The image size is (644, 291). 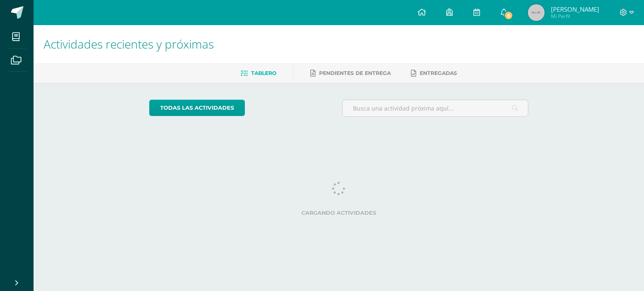 I want to click on label: Cargando actividades, so click(x=339, y=213).